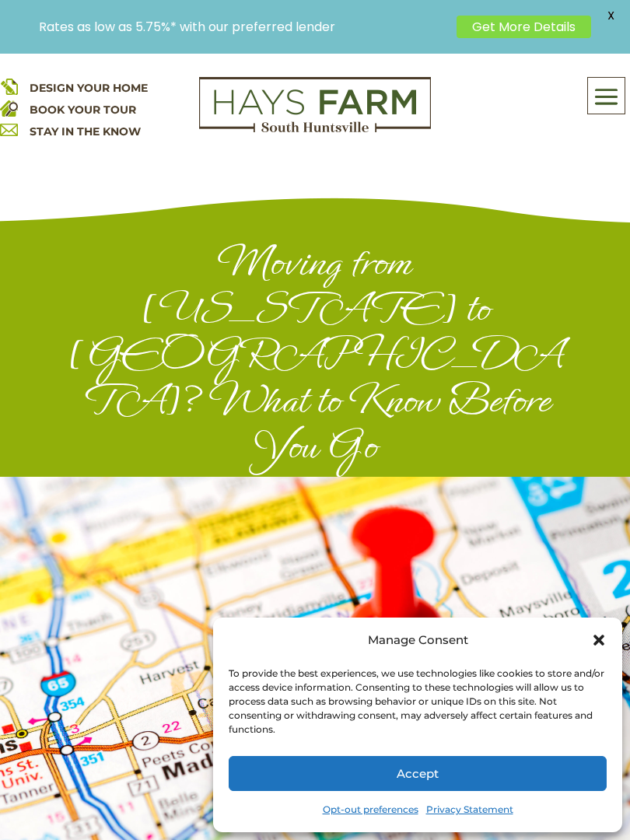  Describe the element at coordinates (418, 640) in the screenshot. I see `div: Manage Consent` at that location.